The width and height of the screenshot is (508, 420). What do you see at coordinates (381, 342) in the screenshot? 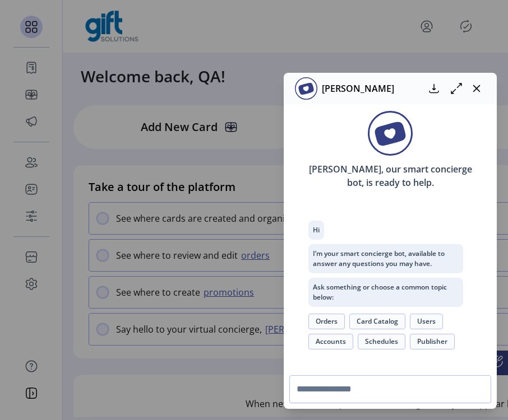
I see `button: Schedules` at bounding box center [381, 342].